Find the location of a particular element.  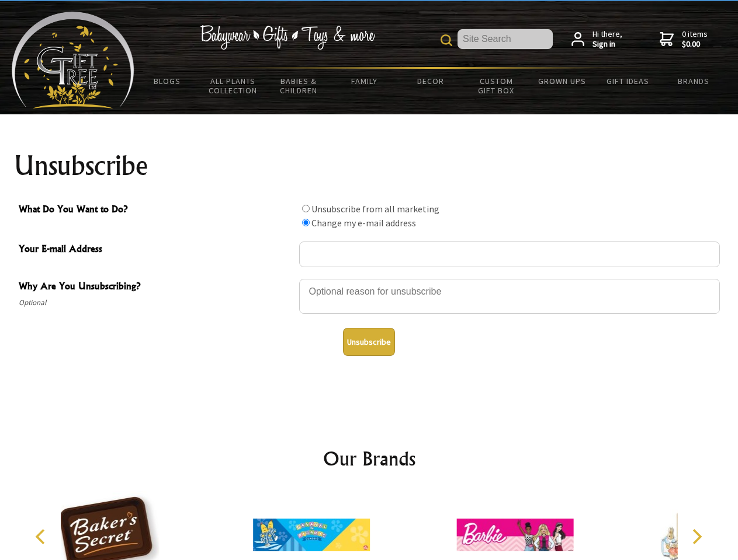

span: Your E-mail Address is located at coordinates (156, 250).